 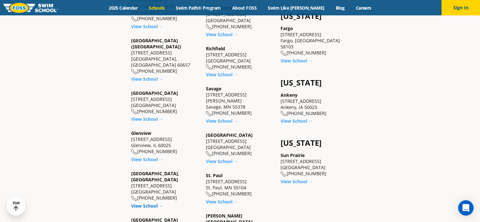 What do you see at coordinates (198, 8) in the screenshot?
I see `a: Swim Path® Program` at bounding box center [198, 8].